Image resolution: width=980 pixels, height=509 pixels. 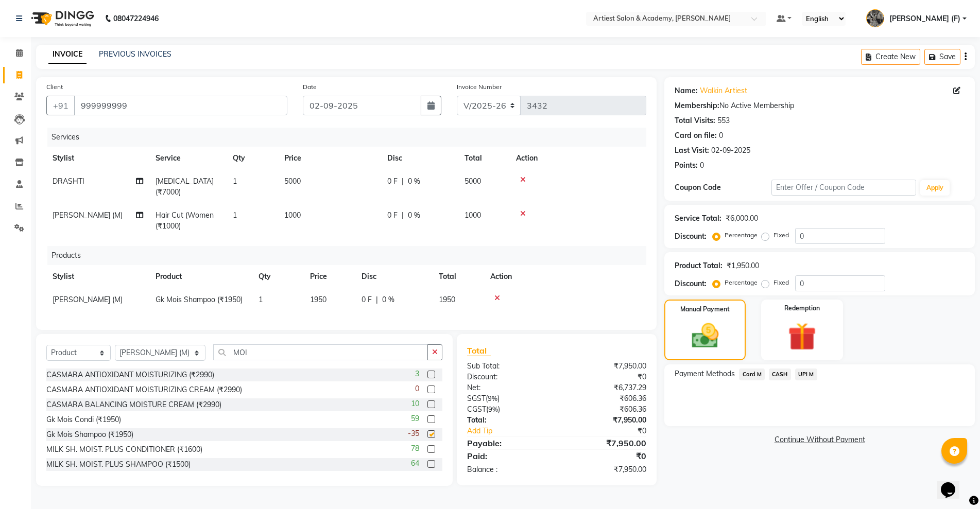 I want to click on th: Service, so click(x=188, y=158).